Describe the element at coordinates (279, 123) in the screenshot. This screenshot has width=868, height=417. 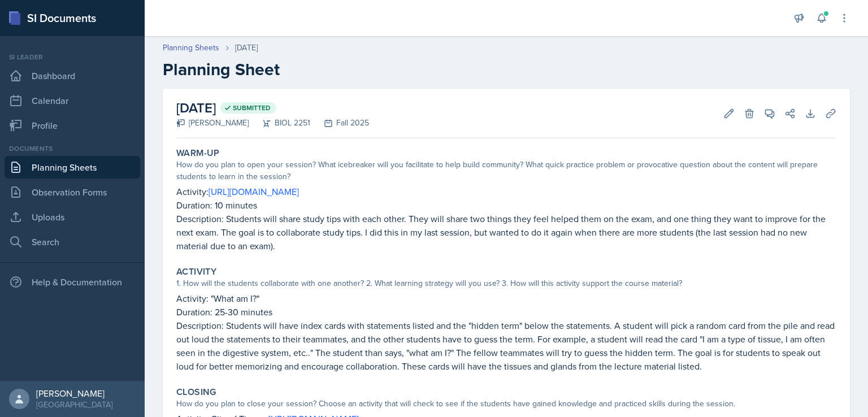
I see `div: BIOL 2251` at that location.